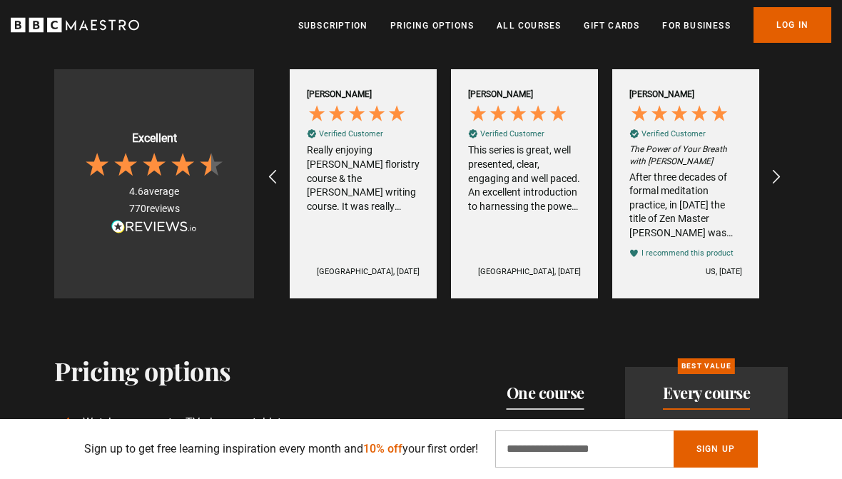 The width and height of the screenshot is (842, 479). I want to click on a: Gift Cards, so click(612, 26).